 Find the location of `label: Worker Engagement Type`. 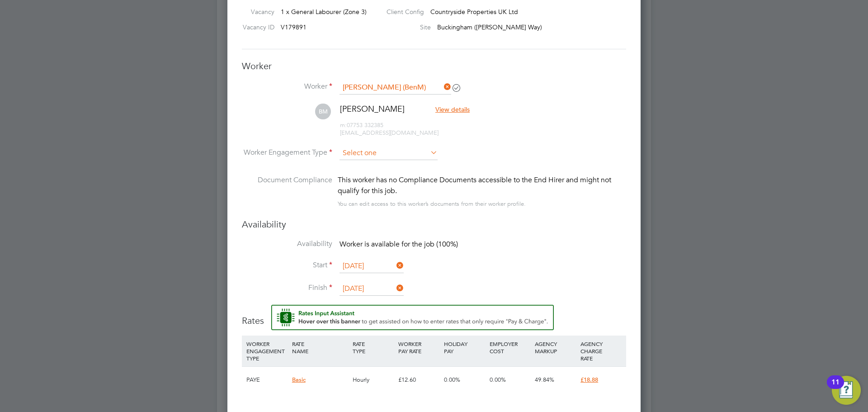

label: Worker Engagement Type is located at coordinates (287, 152).